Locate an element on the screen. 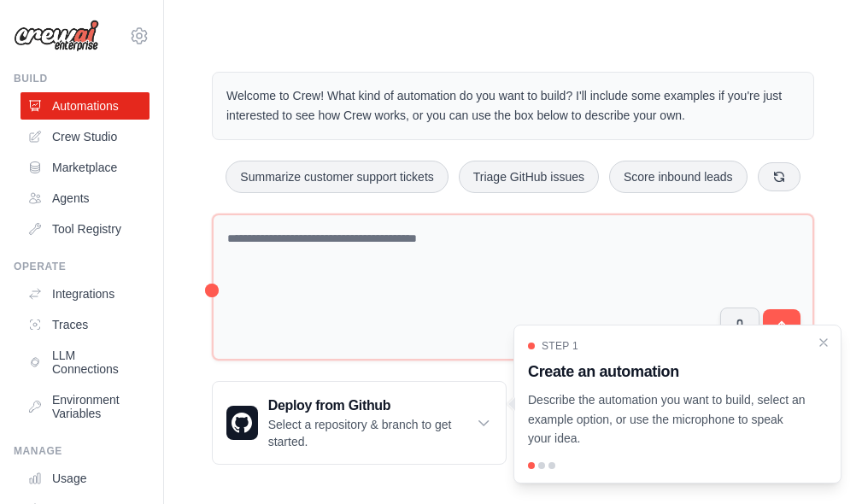  h3: Deploy from Github is located at coordinates (371, 406).